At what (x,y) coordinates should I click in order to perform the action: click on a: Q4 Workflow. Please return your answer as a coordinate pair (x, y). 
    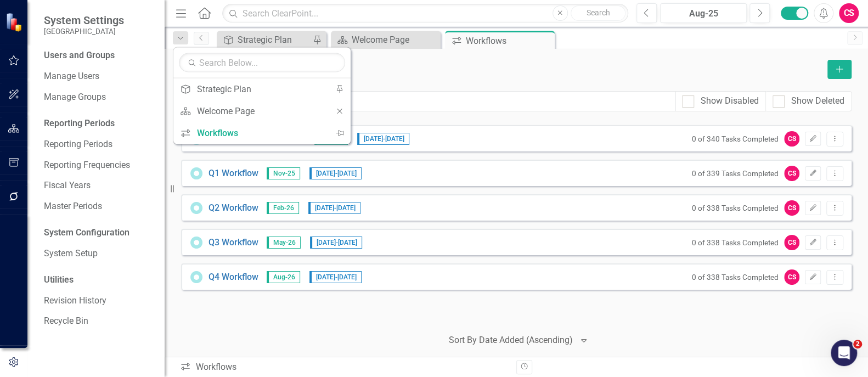
    Looking at the image, I should click on (233, 277).